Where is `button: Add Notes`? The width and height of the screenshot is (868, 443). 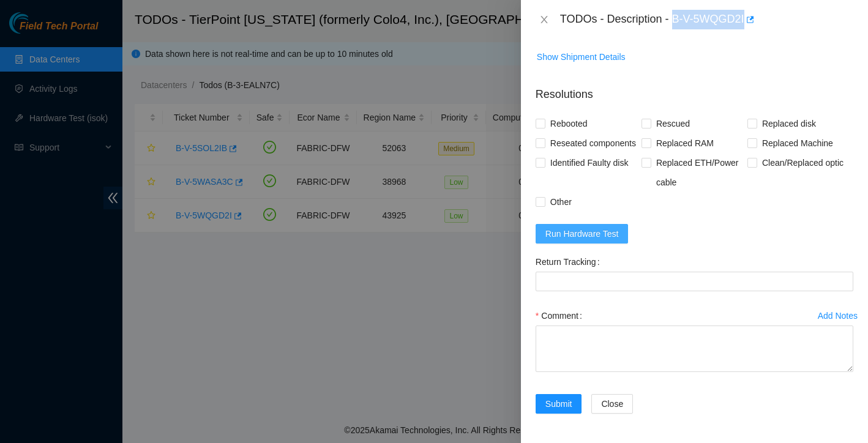
button: Add Notes is located at coordinates (837, 316).